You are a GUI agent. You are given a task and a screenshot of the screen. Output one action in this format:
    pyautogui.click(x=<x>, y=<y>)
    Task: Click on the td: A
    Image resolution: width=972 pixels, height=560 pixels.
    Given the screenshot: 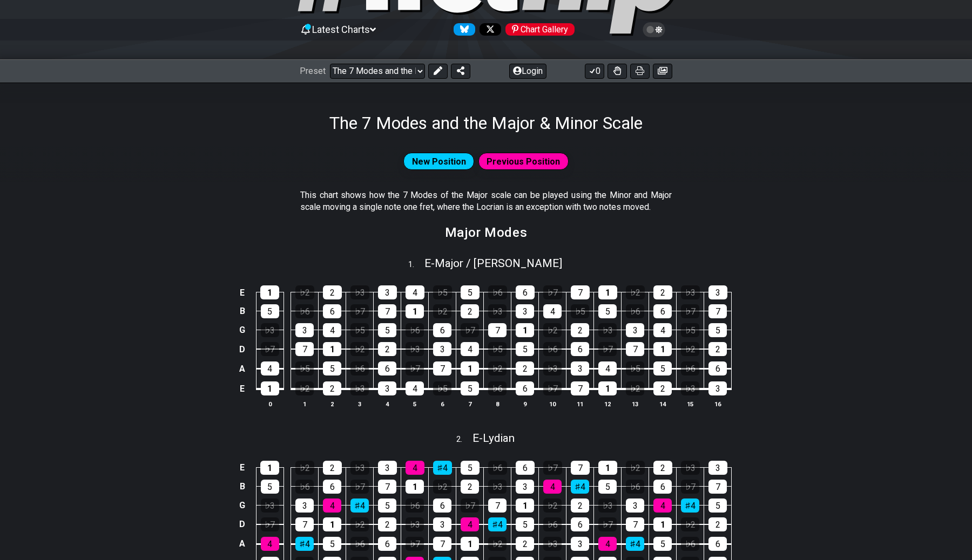 What is the action you would take?
    pyautogui.click(x=242, y=368)
    